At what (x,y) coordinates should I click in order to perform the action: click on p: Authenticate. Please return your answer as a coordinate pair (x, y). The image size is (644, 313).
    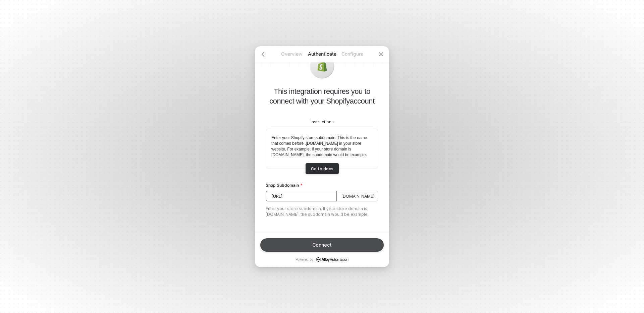
    Looking at the image, I should click on (322, 54).